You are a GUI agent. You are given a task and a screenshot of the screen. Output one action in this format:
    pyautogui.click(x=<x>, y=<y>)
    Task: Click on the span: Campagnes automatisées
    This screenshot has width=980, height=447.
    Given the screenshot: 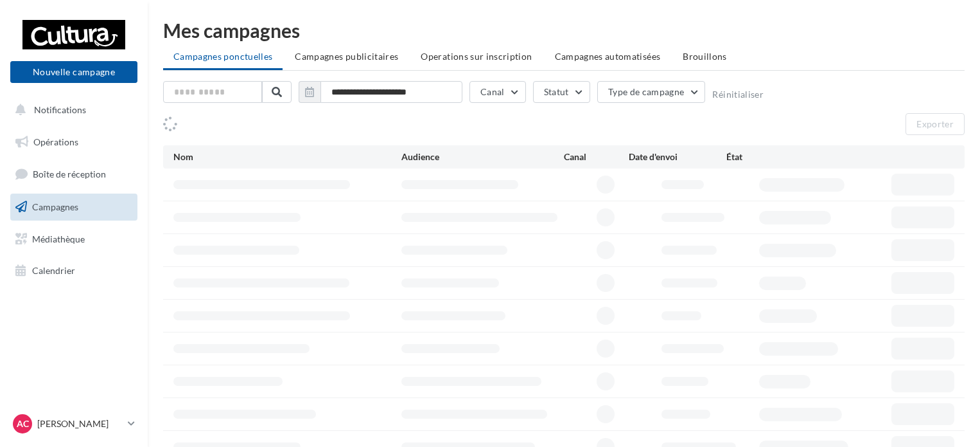 What is the action you would take?
    pyautogui.click(x=607, y=56)
    